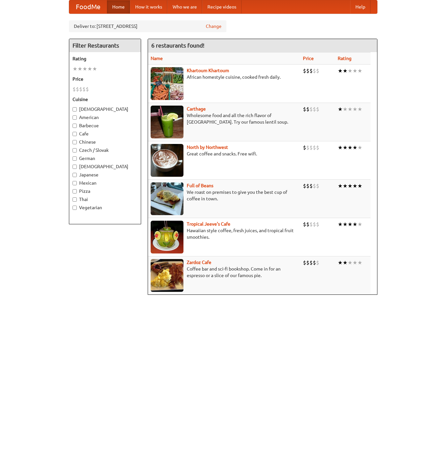  What do you see at coordinates (200, 186) in the screenshot?
I see `a: Full of Beans` at bounding box center [200, 186].